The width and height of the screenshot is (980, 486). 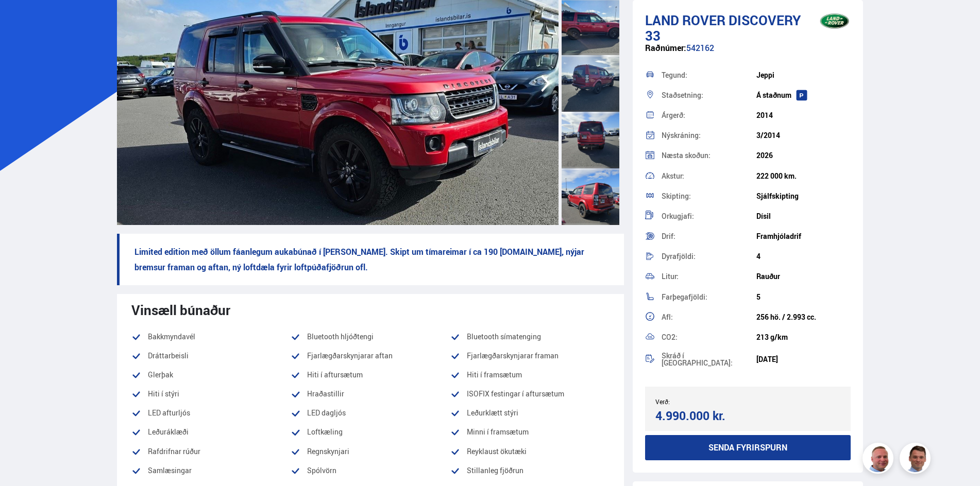 I want to click on li: Regnskynjari, so click(x=370, y=451).